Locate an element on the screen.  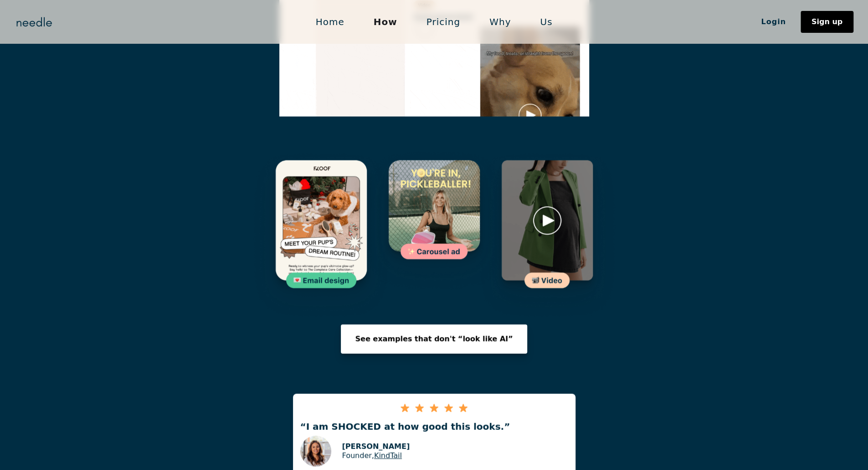
a: Sign up is located at coordinates (827, 22).